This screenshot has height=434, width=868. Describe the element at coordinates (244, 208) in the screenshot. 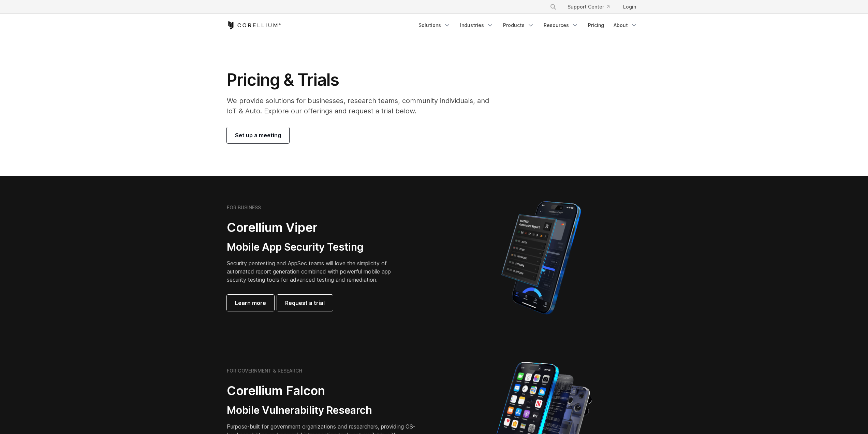

I see `h6: FOR BUSINESS` at that location.